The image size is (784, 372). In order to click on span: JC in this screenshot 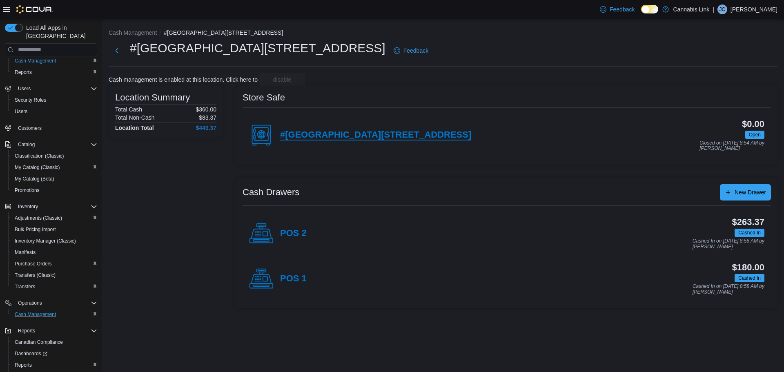, I will do `click(722, 9)`.